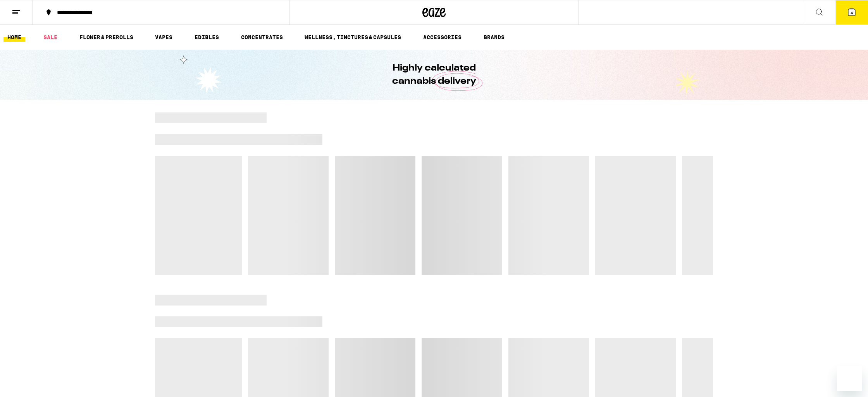  I want to click on a: EDIBLES, so click(206, 37).